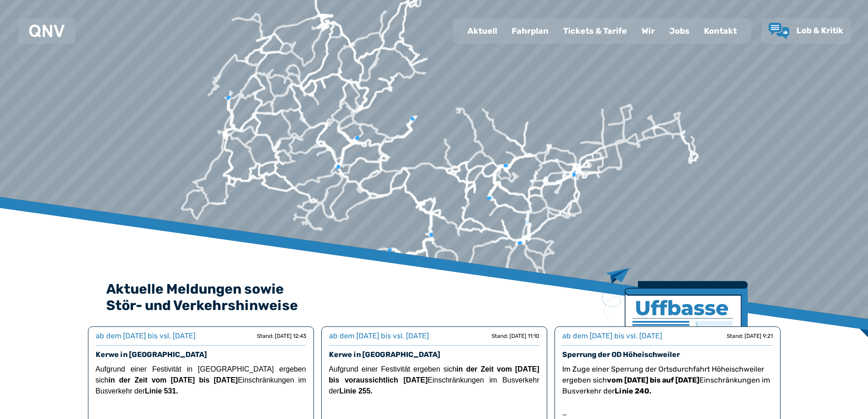 The image size is (868, 419). What do you see at coordinates (721, 31) in the screenshot?
I see `div: Kontakt` at bounding box center [721, 31].